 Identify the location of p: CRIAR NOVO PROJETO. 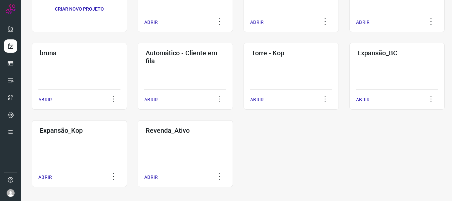
(79, 9).